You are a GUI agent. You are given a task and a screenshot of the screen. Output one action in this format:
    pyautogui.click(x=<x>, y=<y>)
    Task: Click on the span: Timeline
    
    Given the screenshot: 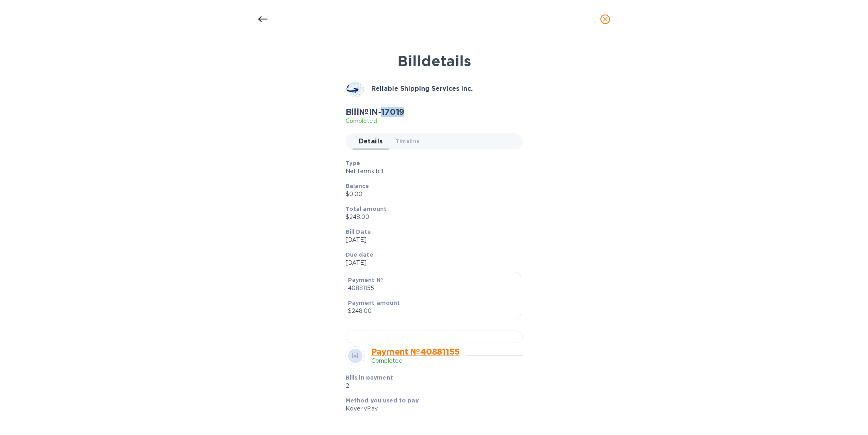 What is the action you would take?
    pyautogui.click(x=408, y=141)
    